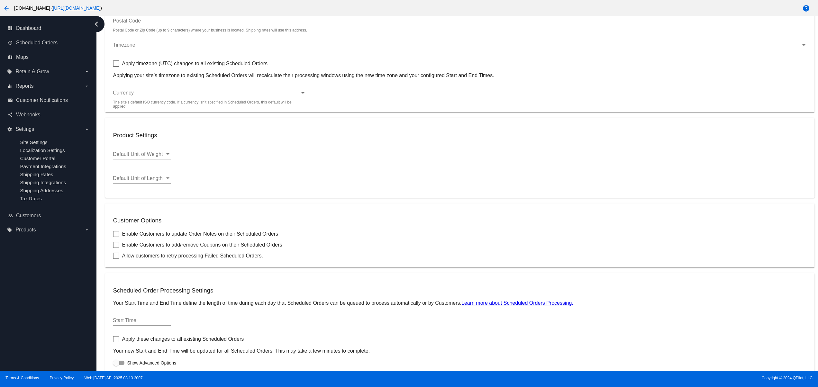 Image resolution: width=818 pixels, height=387 pixels. I want to click on mat-select: Currency, so click(209, 93).